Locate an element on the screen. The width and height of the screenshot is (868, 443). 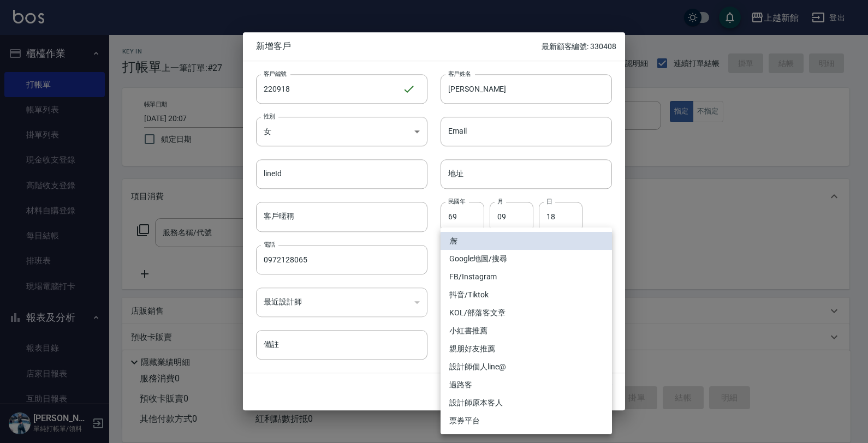
li: 設計師個人line@ is located at coordinates (526, 367).